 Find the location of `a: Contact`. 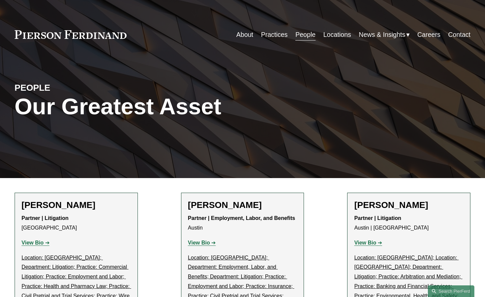

a: Contact is located at coordinates (459, 35).